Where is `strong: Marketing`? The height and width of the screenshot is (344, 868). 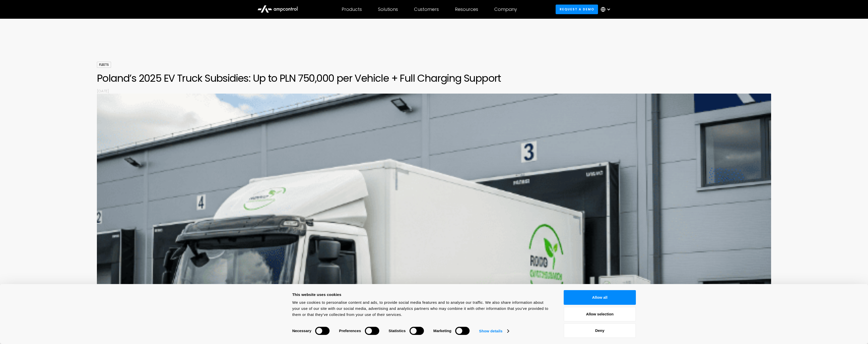 strong: Marketing is located at coordinates (443, 330).